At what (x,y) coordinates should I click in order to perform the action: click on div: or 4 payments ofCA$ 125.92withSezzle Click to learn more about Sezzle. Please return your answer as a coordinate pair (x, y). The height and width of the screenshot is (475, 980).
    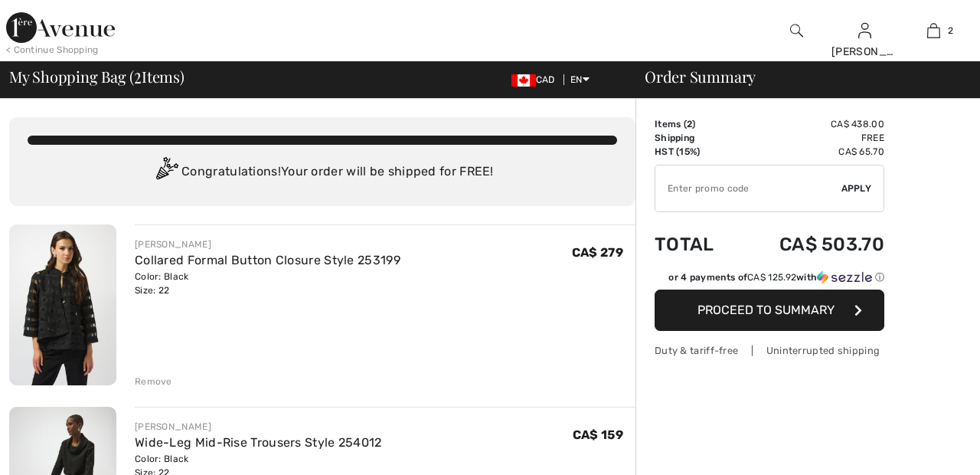
    Looking at the image, I should click on (770, 279).